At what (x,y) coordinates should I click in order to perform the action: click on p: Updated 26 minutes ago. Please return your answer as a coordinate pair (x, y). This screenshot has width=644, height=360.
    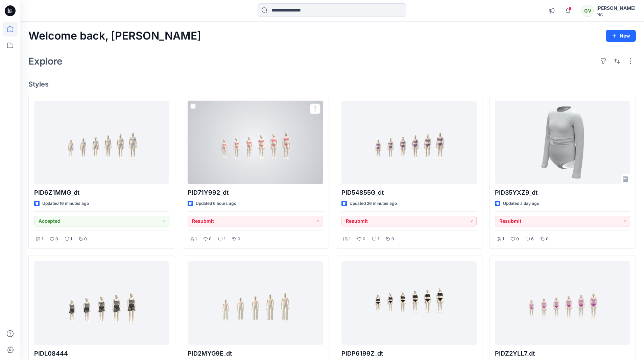
    Looking at the image, I should click on (373, 203).